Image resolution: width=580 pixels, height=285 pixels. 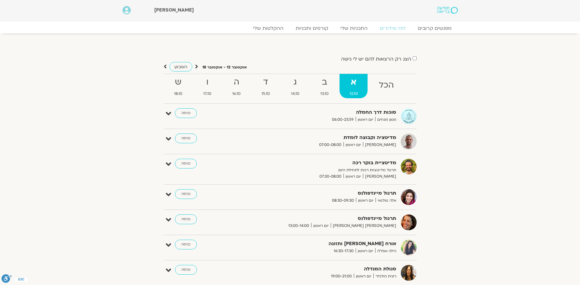 I want to click on strong: מדיטציה וקבוצה לומדת, so click(x=321, y=138).